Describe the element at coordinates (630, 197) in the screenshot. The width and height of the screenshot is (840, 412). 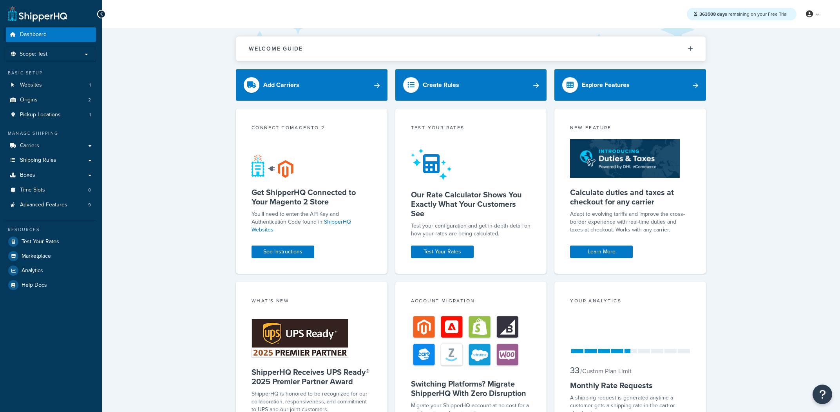
I see `h5: Calculate duties and taxes at checkout for any carrier` at that location.